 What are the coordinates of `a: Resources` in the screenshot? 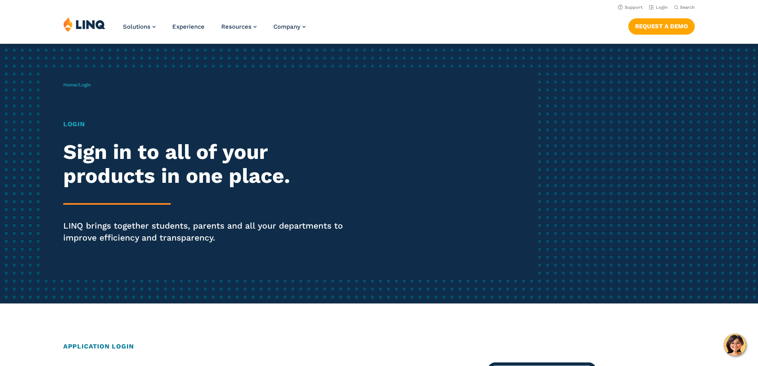 It's located at (239, 27).